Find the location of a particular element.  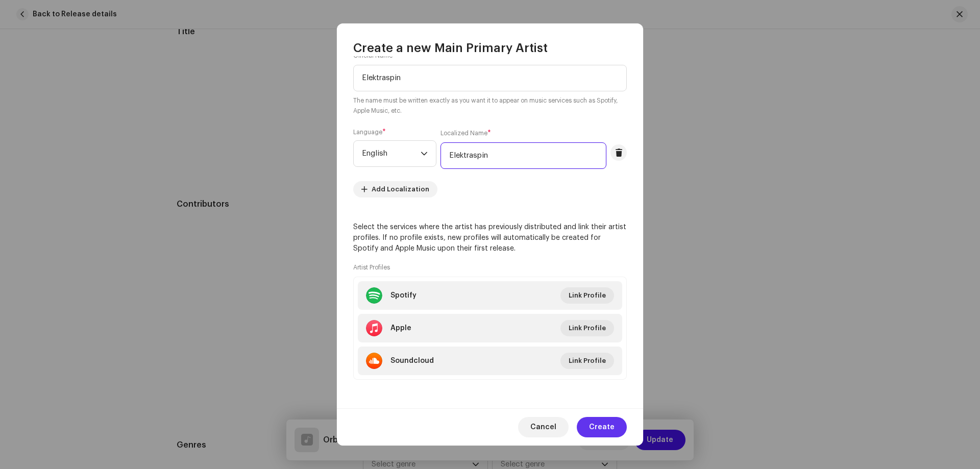

div: Apple is located at coordinates (401, 328).